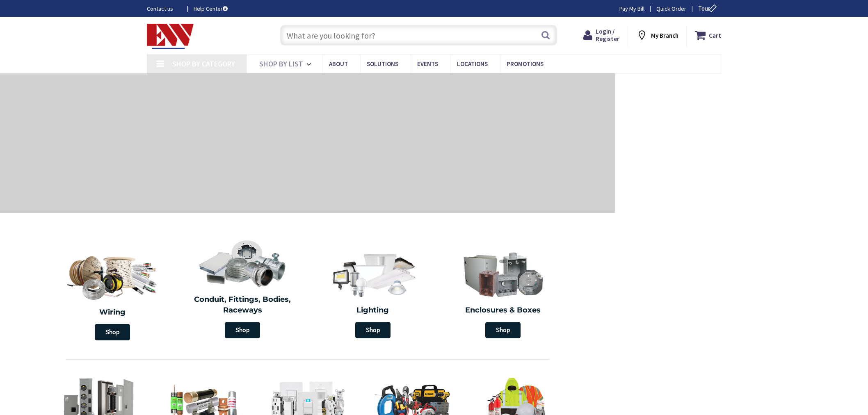 The width and height of the screenshot is (868, 415). Describe the element at coordinates (373, 294) in the screenshot. I see `a: Lighting Shop` at that location.